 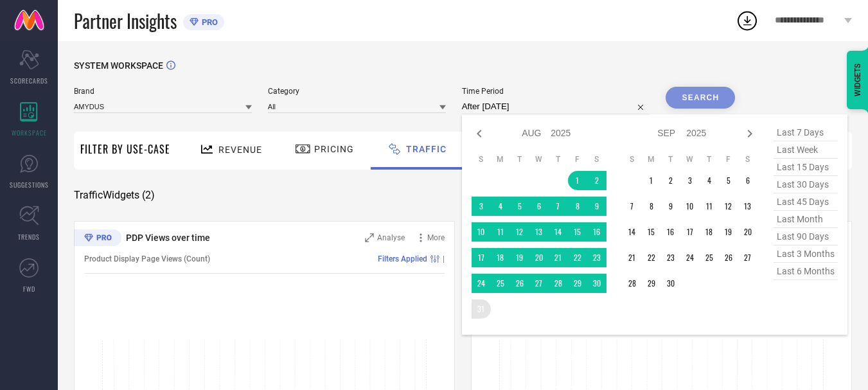 What do you see at coordinates (671, 181) in the screenshot?
I see `td: Tue Sep 02 2025` at bounding box center [671, 181].